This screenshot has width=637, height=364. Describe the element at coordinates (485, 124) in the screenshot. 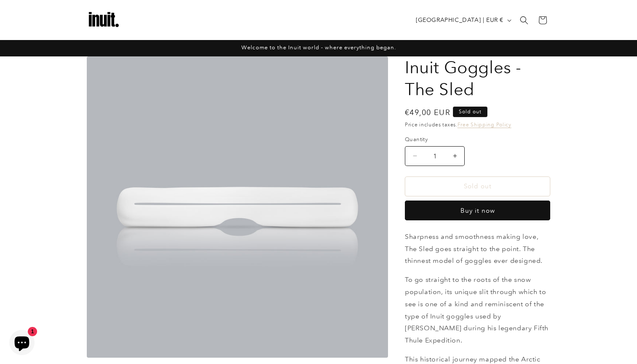

I see `a: Free Shipping Policy` at that location.